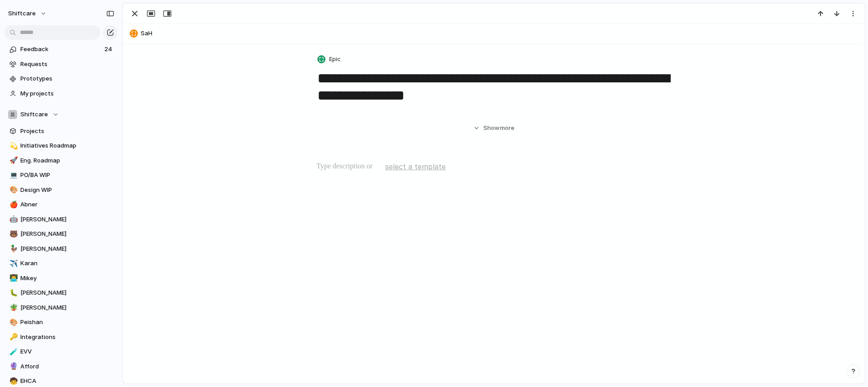 Image resolution: width=868 pixels, height=387 pixels. I want to click on span: Show, so click(492, 128).